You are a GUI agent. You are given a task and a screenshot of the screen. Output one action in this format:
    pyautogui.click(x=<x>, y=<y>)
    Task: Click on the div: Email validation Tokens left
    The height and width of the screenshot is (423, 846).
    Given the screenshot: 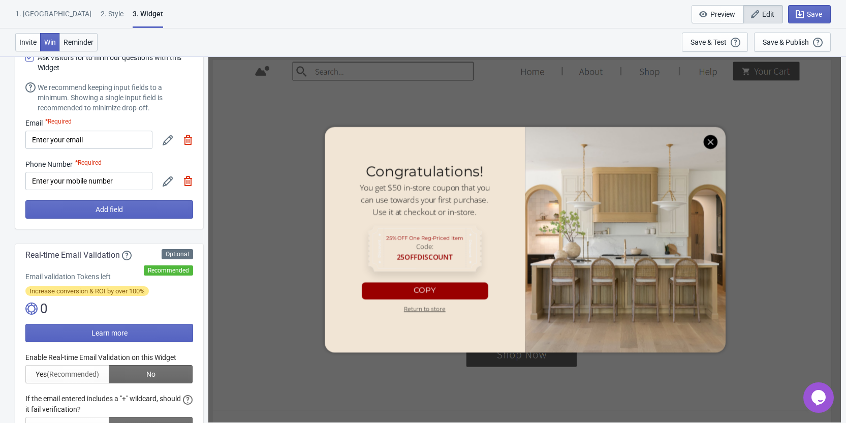 What is the action you would take?
    pyautogui.click(x=109, y=276)
    